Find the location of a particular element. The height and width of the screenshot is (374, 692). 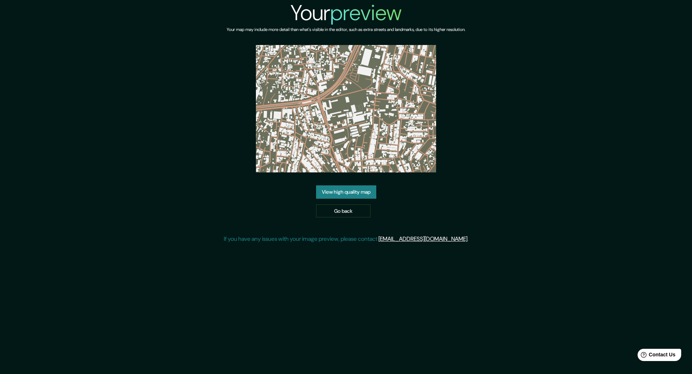

a: View high quality map is located at coordinates (346, 192).